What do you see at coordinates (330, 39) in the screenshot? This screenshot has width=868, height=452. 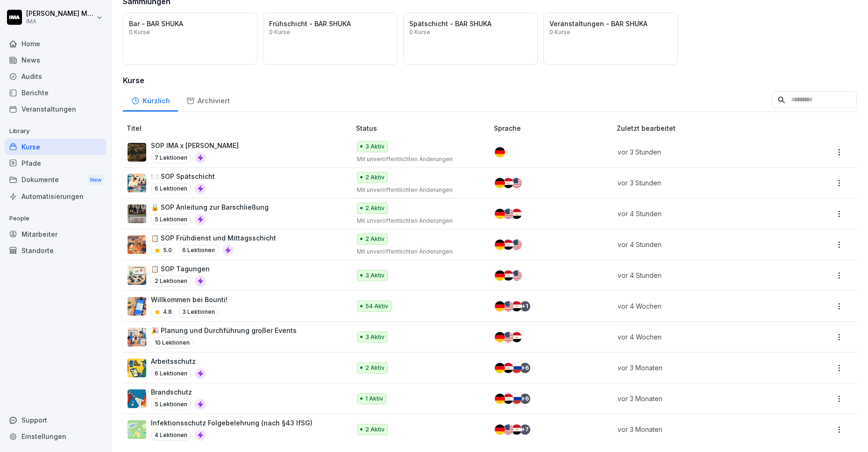 I see `a: Frühschicht - BAR SHUKA0 Kurse` at bounding box center [330, 39].